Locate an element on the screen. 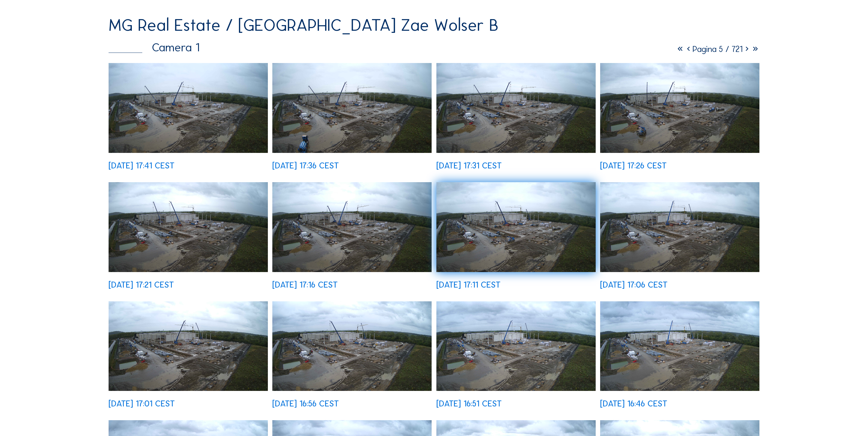  img: image_53347923 is located at coordinates (679, 108).